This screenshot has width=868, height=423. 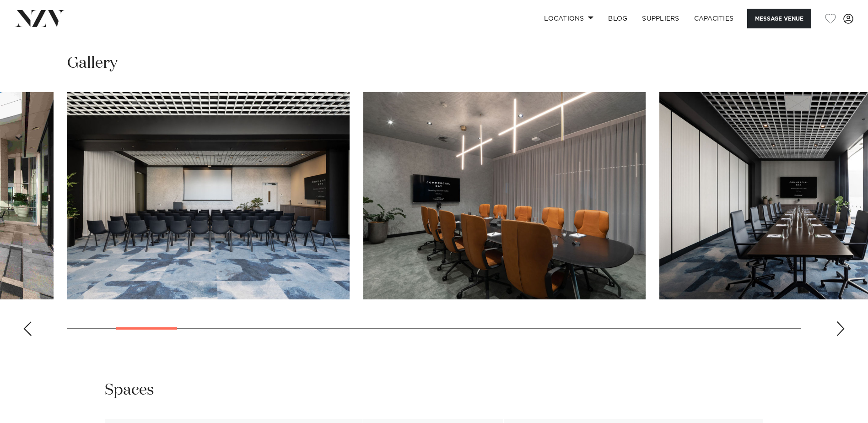 I want to click on swiper-slide: 4 / 30, so click(x=504, y=196).